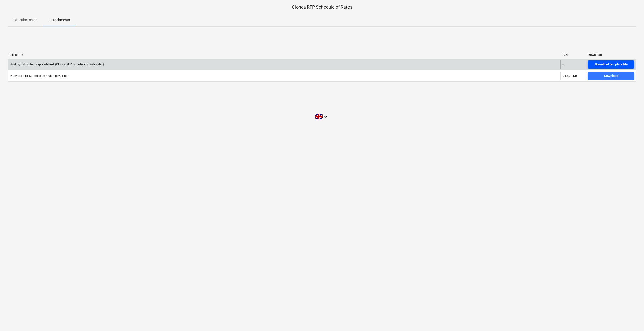 The image size is (644, 331). What do you see at coordinates (325, 117) in the screenshot?
I see `i: keyboard_arrow_down` at bounding box center [325, 117].